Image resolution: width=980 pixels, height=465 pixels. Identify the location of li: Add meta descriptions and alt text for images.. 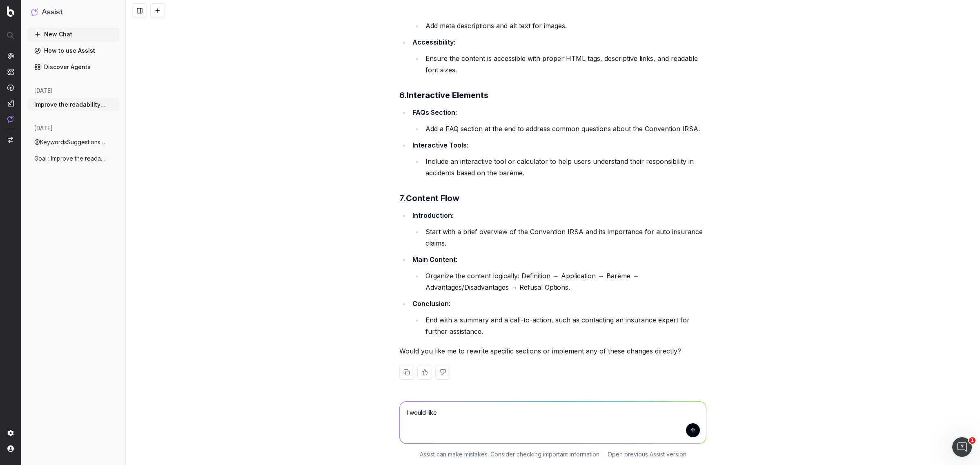
(565, 26).